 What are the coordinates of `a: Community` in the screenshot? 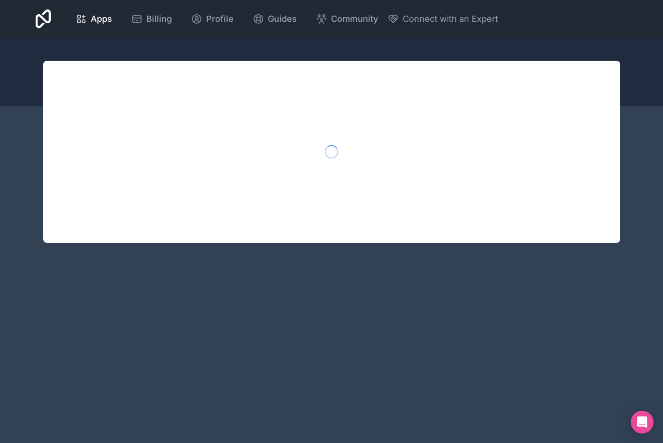 It's located at (346, 19).